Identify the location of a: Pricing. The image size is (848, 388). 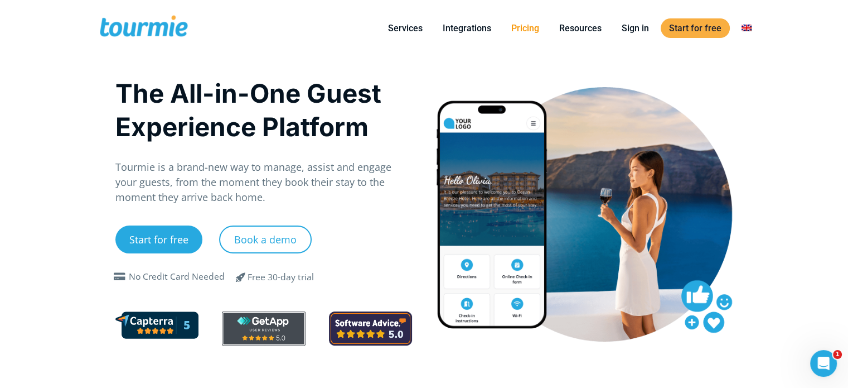
(525, 28).